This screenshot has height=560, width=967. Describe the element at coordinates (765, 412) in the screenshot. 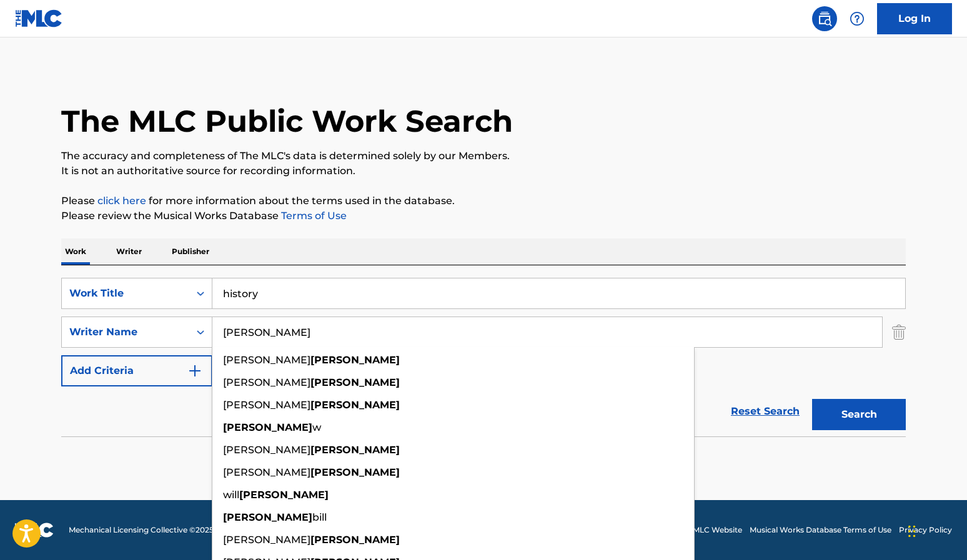

I see `a: Reset Search` at that location.